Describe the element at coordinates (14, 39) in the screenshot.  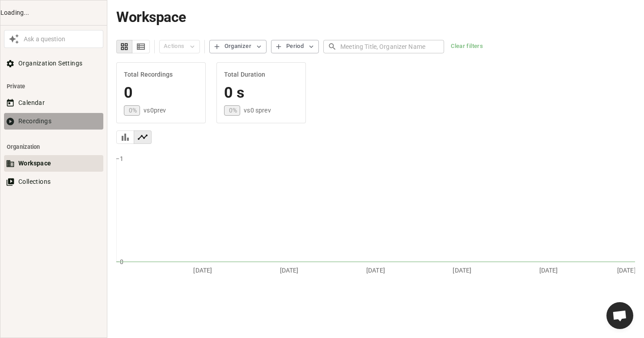
I see `button: Awesile Icon` at that location.